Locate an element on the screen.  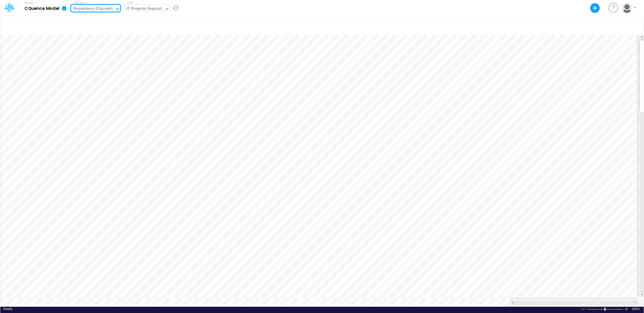
div: IT Projects (Inputs) is located at coordinates (144, 9).